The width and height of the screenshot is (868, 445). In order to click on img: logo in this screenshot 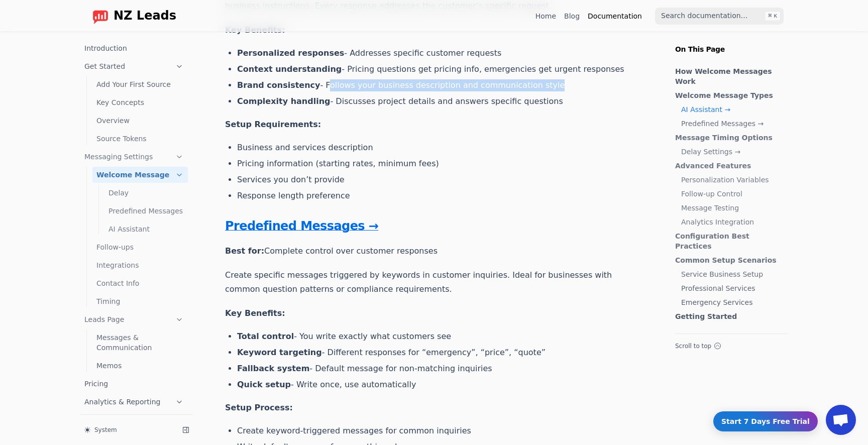, I will do `click(101, 16)`.